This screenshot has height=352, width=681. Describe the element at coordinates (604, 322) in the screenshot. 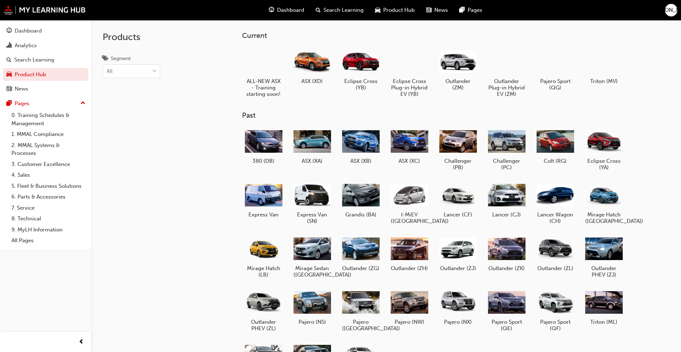

I see `h5: Triton (ML)` at that location.